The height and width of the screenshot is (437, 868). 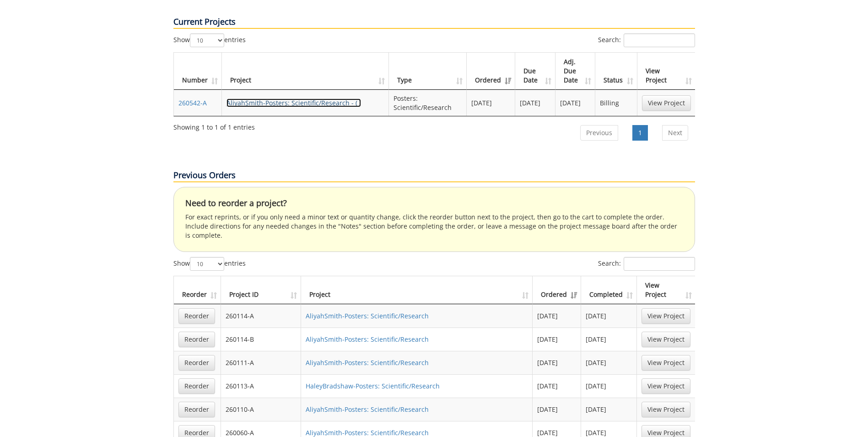 What do you see at coordinates (675, 133) in the screenshot?
I see `a: Next` at bounding box center [675, 133].